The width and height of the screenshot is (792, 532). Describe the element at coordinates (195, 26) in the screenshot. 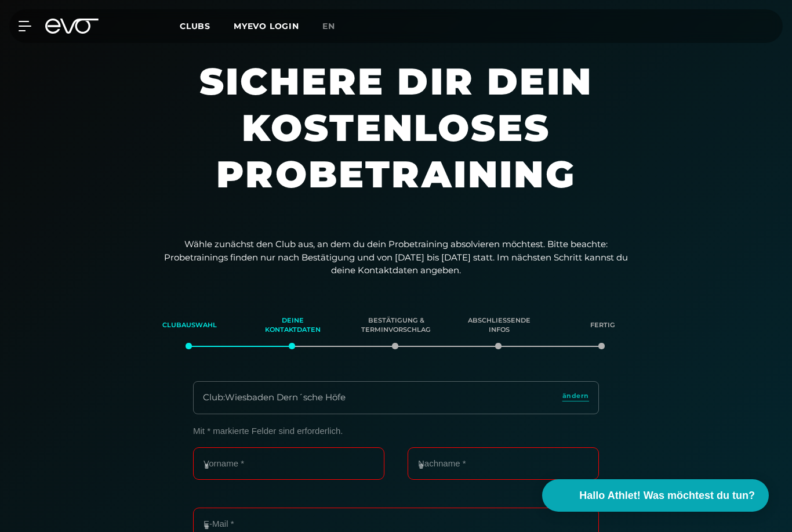

I see `span: Clubs` at that location.